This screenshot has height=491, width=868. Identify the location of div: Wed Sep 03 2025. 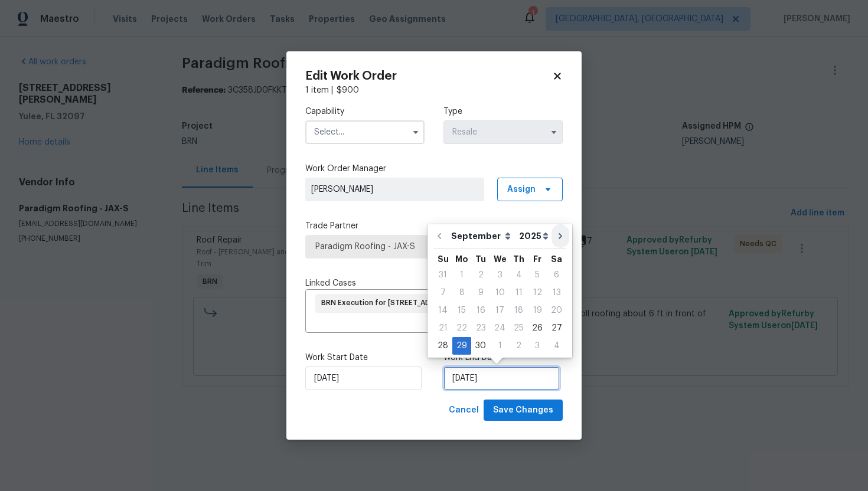
(500, 275).